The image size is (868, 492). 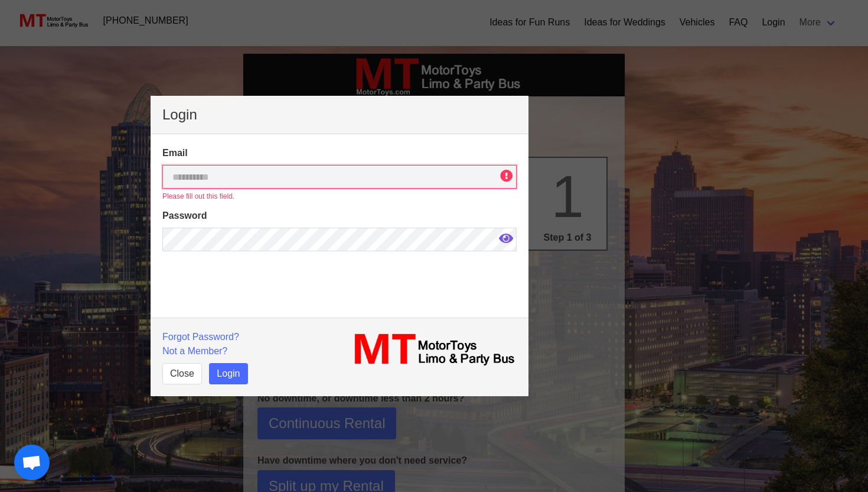 What do you see at coordinates (432, 350) in the screenshot?
I see `img: MT_logo_name.png` at bounding box center [432, 350].